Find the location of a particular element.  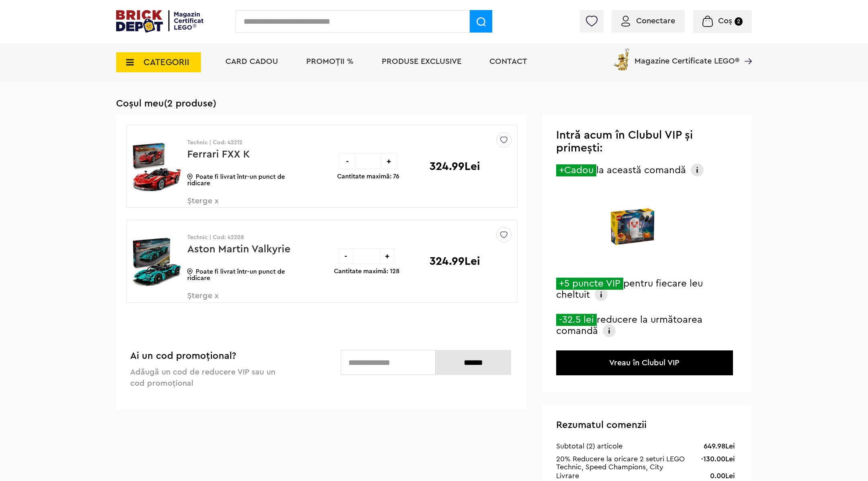

span: Intră acum în Clubul VIP și primești: is located at coordinates (624, 141).